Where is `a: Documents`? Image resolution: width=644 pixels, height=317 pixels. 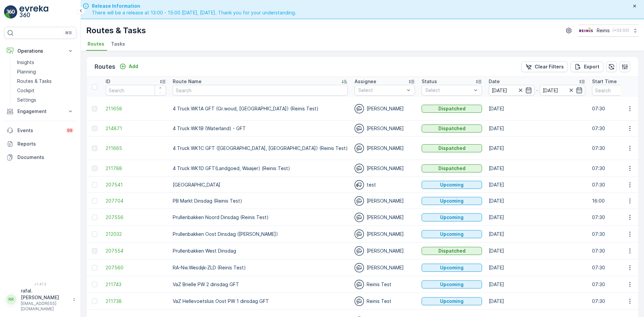 a: Documents is located at coordinates (40, 158).